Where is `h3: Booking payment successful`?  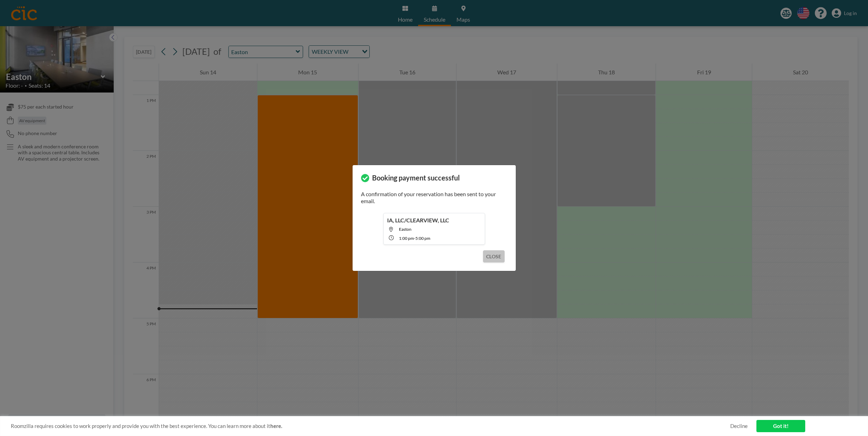
h3: Booking payment successful is located at coordinates (415, 178).